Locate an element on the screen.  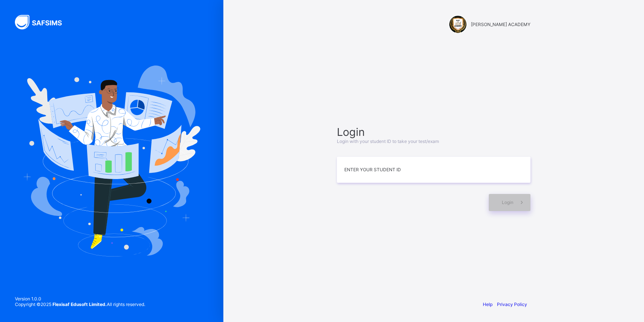
a: Privacy Policy is located at coordinates (512, 305).